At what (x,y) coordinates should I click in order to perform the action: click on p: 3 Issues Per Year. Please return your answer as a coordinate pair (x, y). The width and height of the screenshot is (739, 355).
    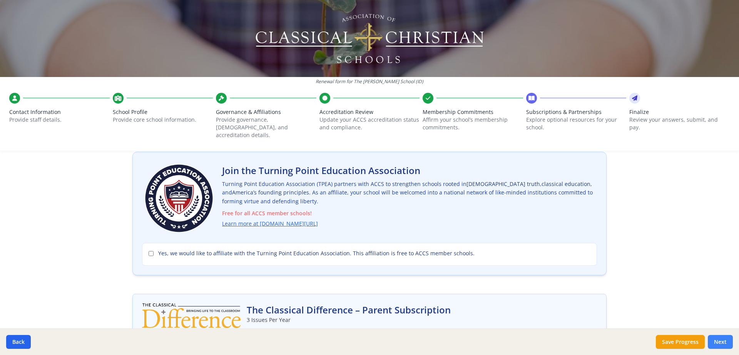
    Looking at the image, I should click on (349, 320).